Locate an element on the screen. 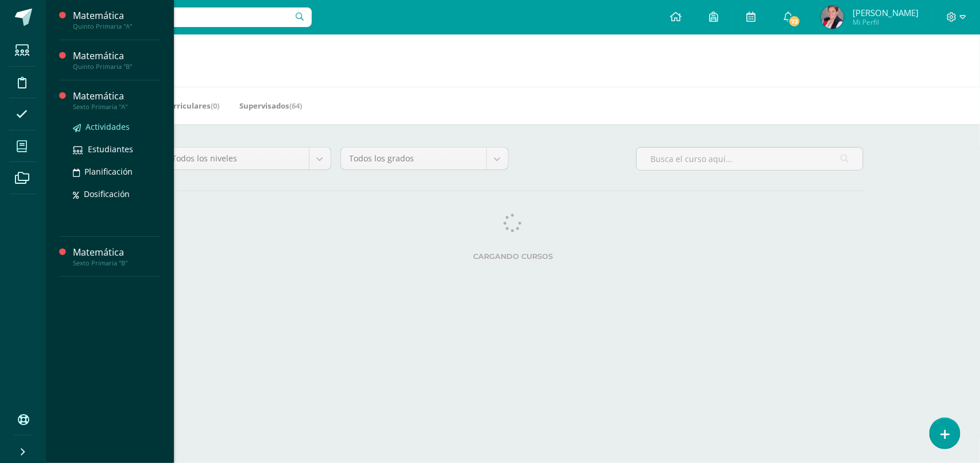  span: (64) is located at coordinates (296, 106).